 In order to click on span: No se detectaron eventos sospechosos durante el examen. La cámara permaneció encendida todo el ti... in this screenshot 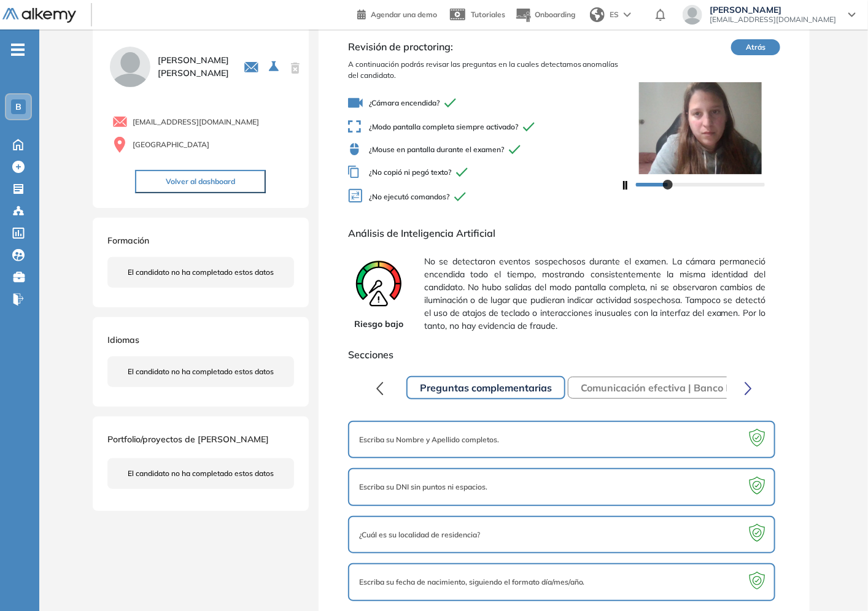, I will do `click(595, 294)`.